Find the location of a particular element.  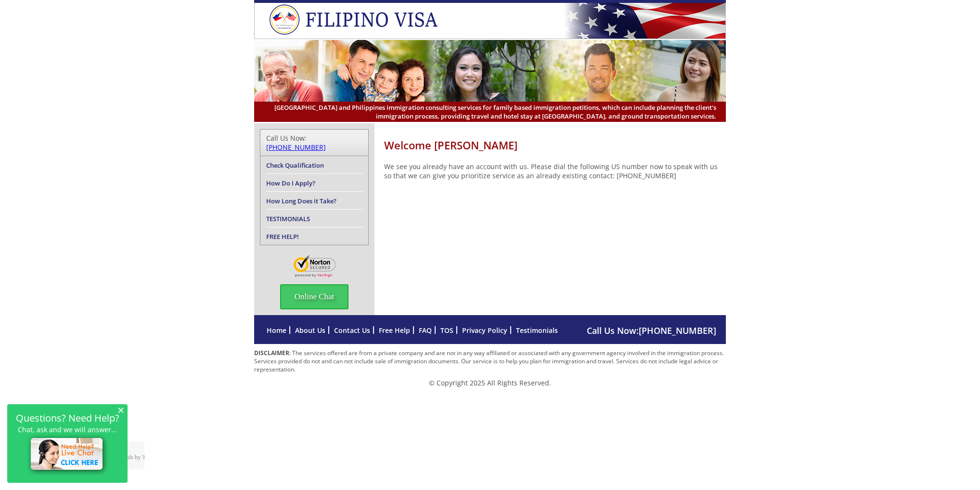

a: TESTIMONIALS is located at coordinates (288, 218).